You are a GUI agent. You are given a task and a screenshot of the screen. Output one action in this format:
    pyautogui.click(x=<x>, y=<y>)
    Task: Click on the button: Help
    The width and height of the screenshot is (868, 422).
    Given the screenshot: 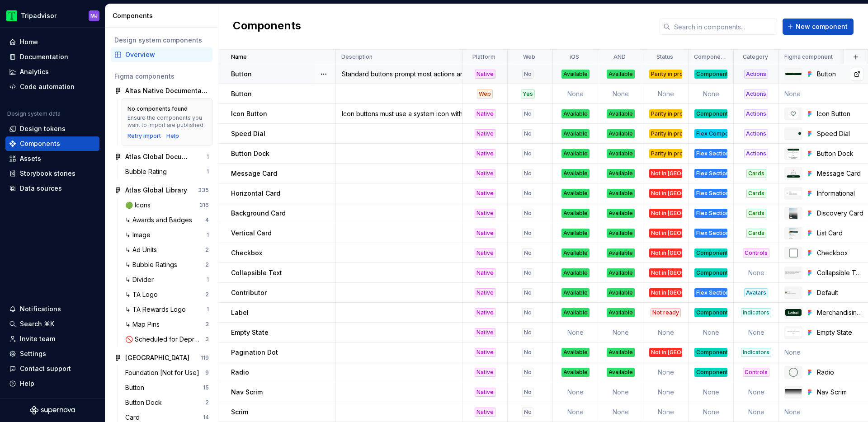 What is the action you would take?
    pyautogui.click(x=52, y=384)
    